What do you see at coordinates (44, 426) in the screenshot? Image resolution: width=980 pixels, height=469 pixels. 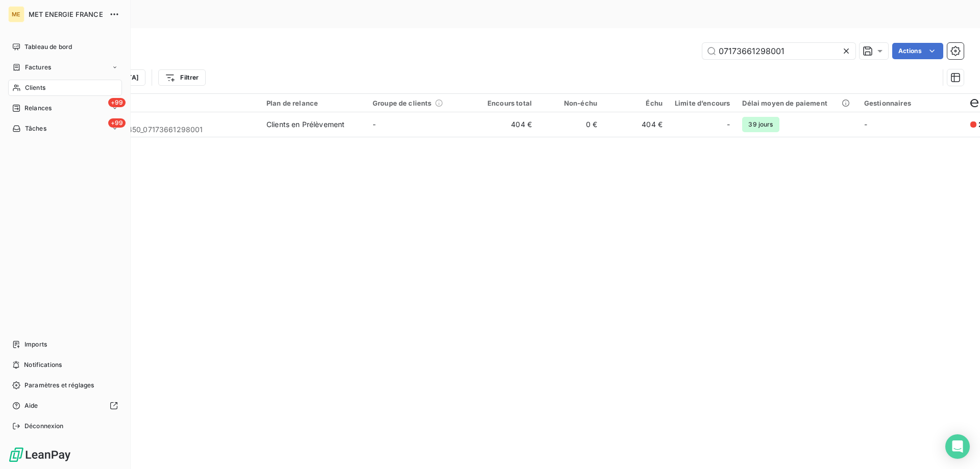 I see `span: Déconnexion` at bounding box center [44, 426].